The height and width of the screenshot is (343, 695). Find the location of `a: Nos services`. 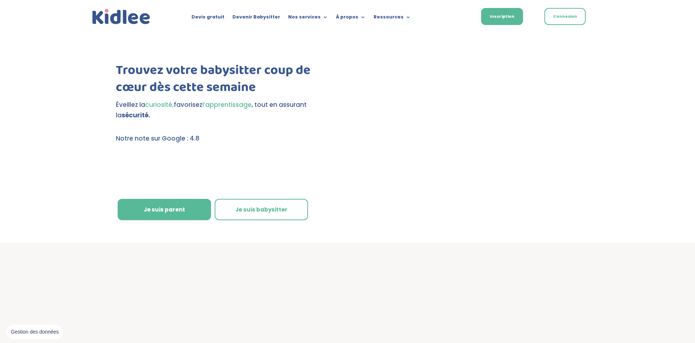

a: Nos services is located at coordinates (308, 18).